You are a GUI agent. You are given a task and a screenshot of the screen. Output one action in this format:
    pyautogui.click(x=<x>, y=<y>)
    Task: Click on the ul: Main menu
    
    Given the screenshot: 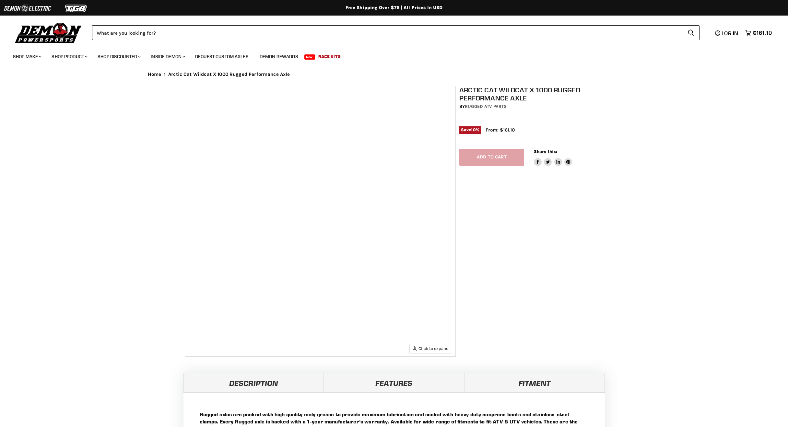 What is the action you would take?
    pyautogui.click(x=389, y=55)
    